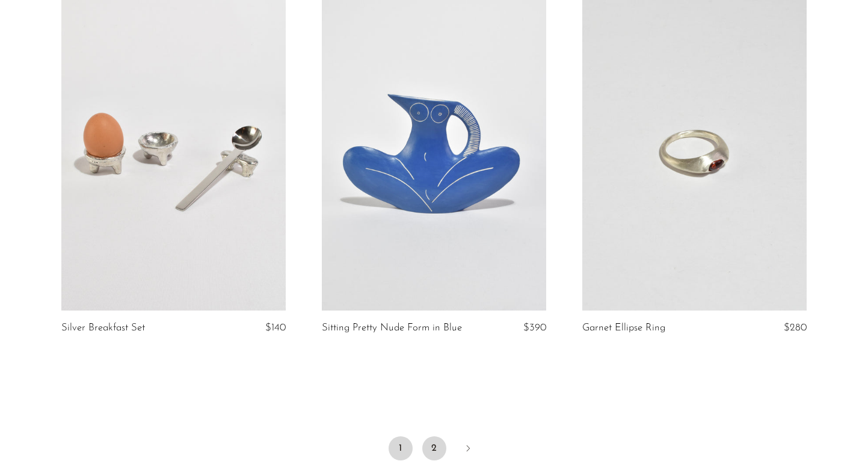 This screenshot has height=461, width=868. Describe the element at coordinates (624, 328) in the screenshot. I see `a: Garnet Ellipse Ring` at that location.